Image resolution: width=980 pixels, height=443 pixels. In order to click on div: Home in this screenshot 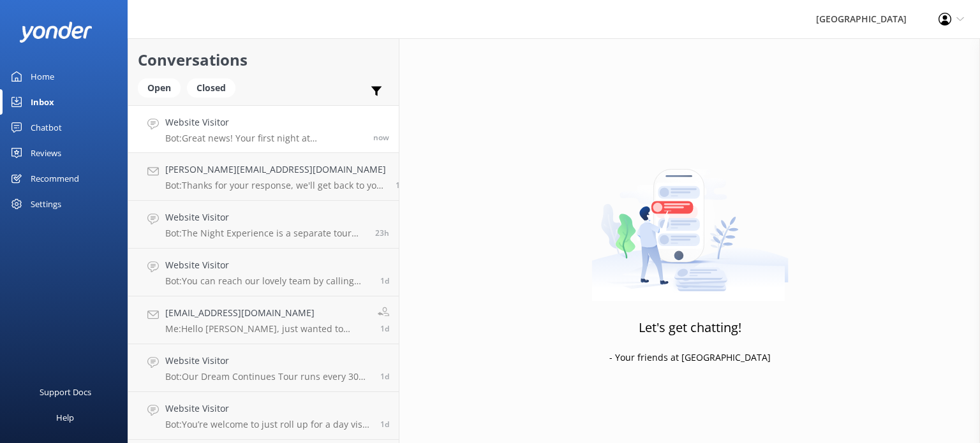, I will do `click(43, 77)`.